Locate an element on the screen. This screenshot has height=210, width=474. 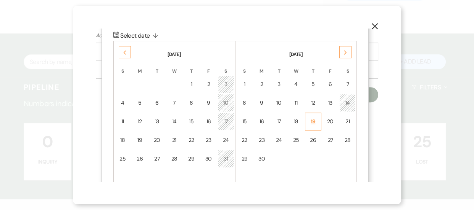
p: Add a note about this lead. Notes are private to your venue. is located at coordinates (237, 35).